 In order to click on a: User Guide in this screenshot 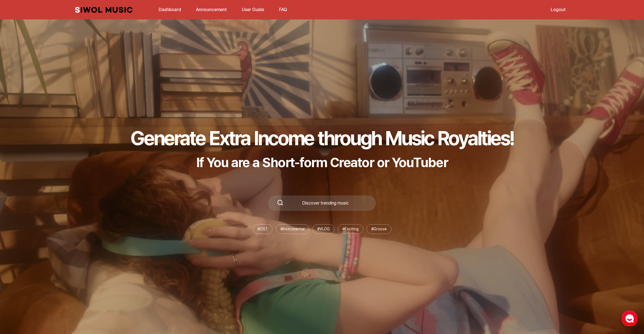, I will do `click(253, 9)`.